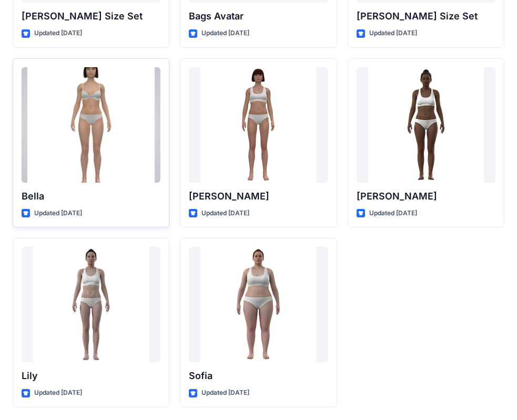 The width and height of the screenshot is (517, 420). What do you see at coordinates (91, 196) in the screenshot?
I see `p: Bella` at bounding box center [91, 196].